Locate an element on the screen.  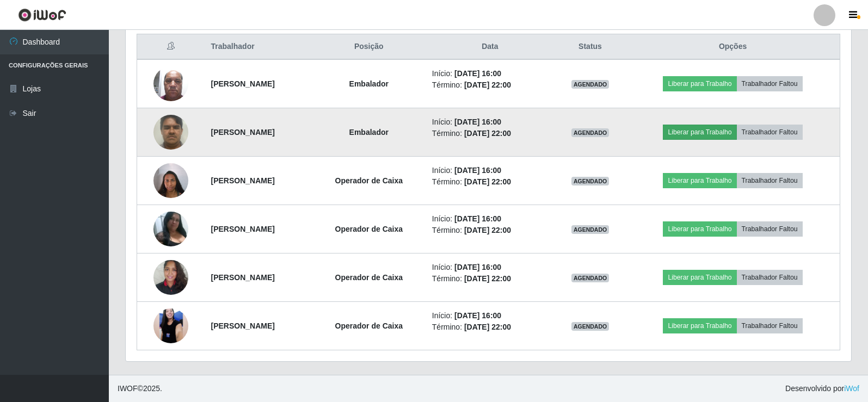
th: Status is located at coordinates (590, 47).